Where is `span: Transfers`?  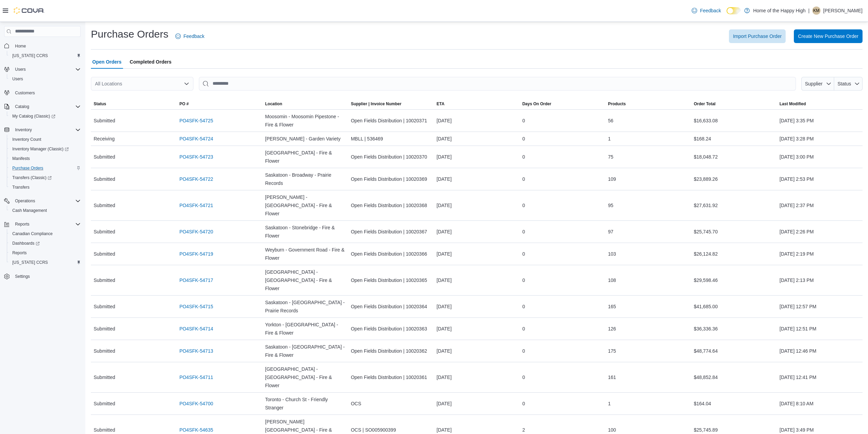 span: Transfers is located at coordinates (21, 187).